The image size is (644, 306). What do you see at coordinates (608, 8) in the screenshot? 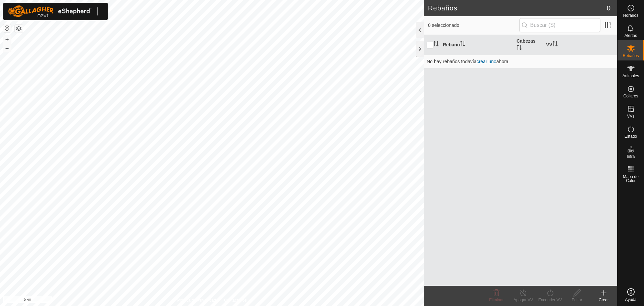
I see `span: 0` at bounding box center [608, 8].